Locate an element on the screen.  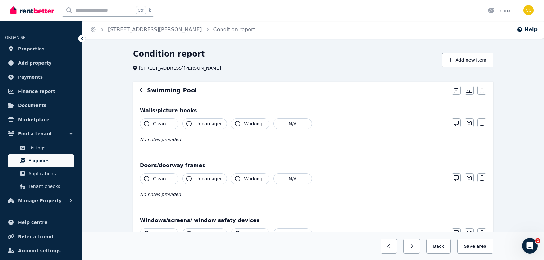
div: Doors/doorway frames is located at coordinates (313, 166).